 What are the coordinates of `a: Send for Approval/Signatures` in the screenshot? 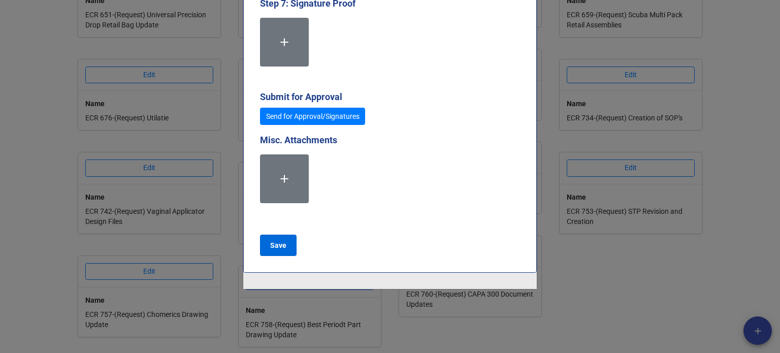 It's located at (312, 116).